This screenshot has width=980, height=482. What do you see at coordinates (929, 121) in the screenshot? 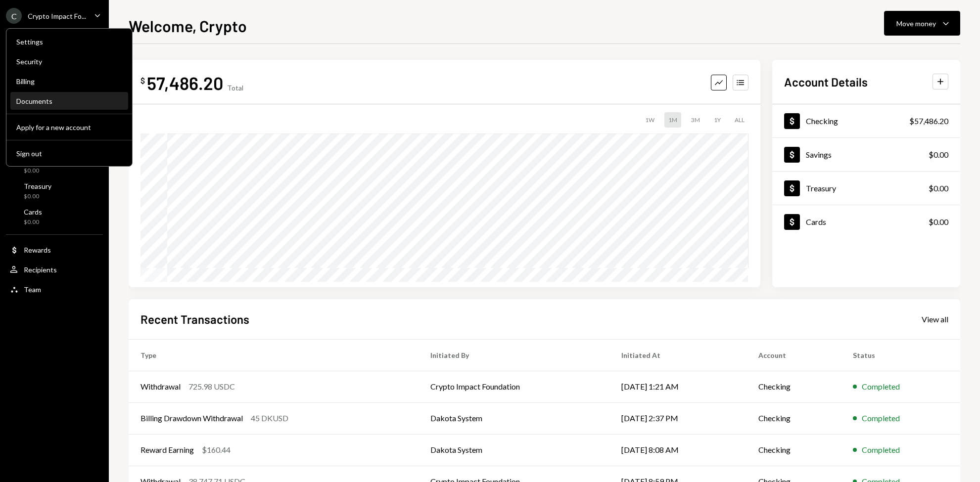
I see `div: $57,486.20` at bounding box center [929, 121].